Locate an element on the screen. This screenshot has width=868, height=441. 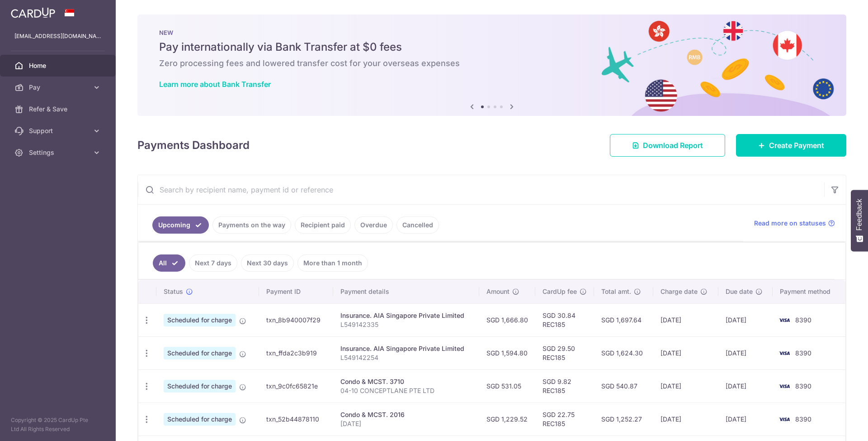
a: Upcoming is located at coordinates (180, 225).